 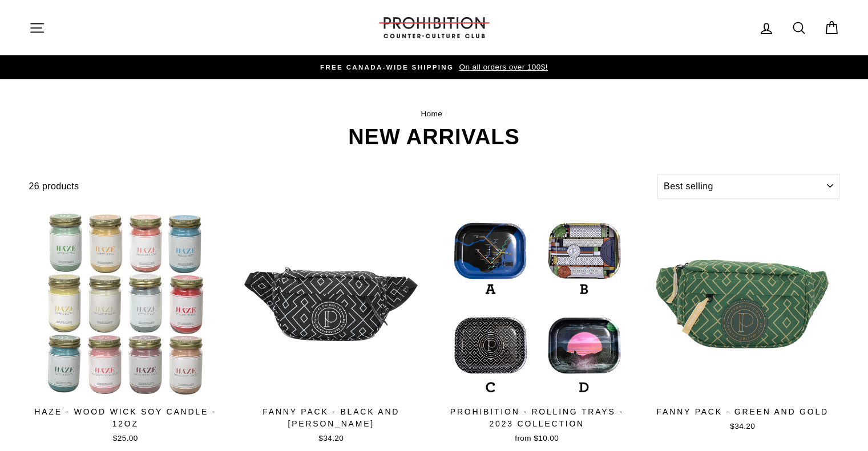 I want to click on a: FANNY PACK - GREEN AND GOLD$34.20, so click(x=743, y=322).